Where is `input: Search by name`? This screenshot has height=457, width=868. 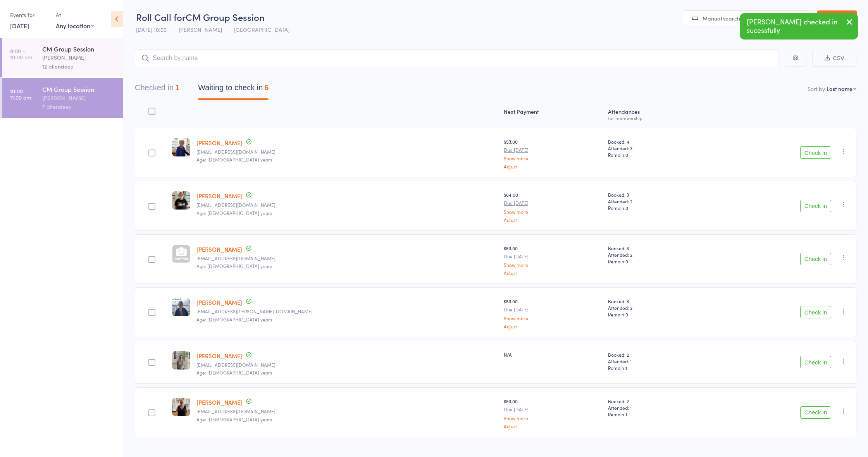
input: Search by name is located at coordinates (457, 58).